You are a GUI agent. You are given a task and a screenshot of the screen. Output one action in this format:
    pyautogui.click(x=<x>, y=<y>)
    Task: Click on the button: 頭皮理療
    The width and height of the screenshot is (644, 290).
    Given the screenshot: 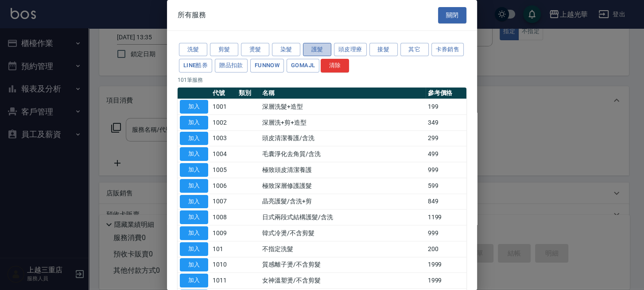 What is the action you would take?
    pyautogui.click(x=350, y=49)
    